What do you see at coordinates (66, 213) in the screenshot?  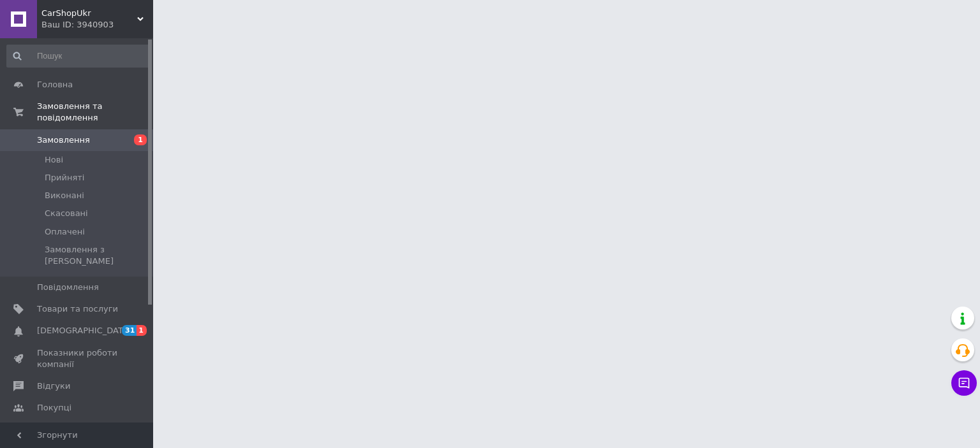 I see `span: Скасовані` at bounding box center [66, 213].